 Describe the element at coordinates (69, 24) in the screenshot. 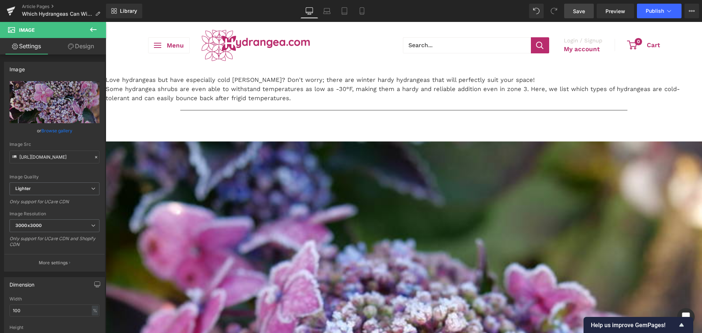

I see `span: Menu` at that location.